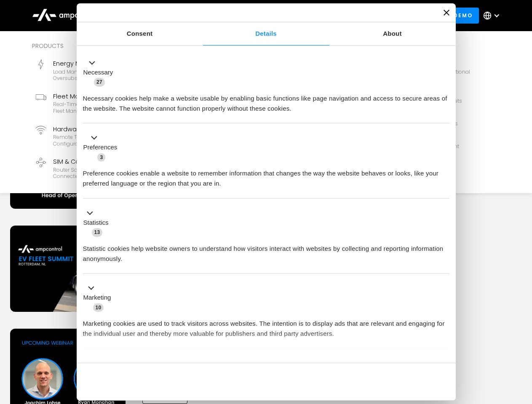 The image size is (532, 404). Describe the element at coordinates (99, 70) in the screenshot. I see `a: Energy ManagementLoad management, cost optimization, oversubscription` at that location.